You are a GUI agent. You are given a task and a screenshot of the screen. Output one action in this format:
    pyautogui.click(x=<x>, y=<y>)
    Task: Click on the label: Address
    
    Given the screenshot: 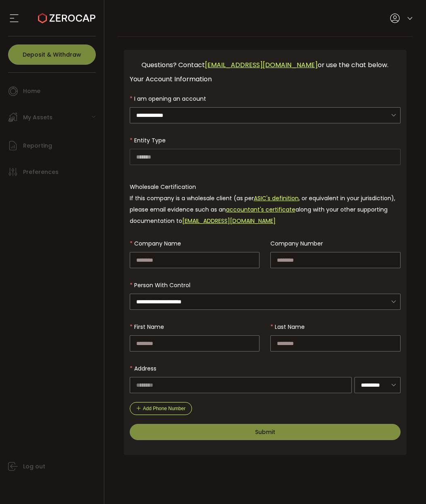 What is the action you would take?
    pyautogui.click(x=145, y=369)
    